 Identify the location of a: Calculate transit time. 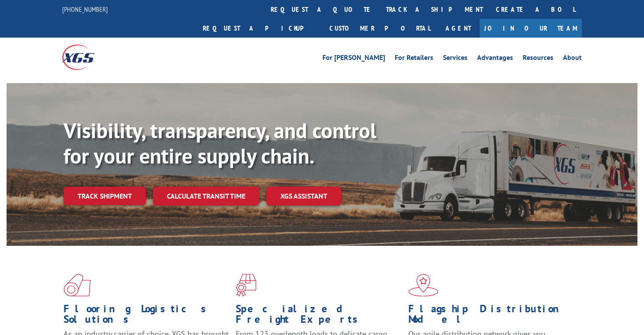
(206, 196).